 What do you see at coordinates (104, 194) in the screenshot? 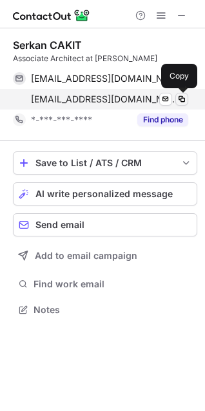
I see `span: AI write personalized message` at bounding box center [104, 194].